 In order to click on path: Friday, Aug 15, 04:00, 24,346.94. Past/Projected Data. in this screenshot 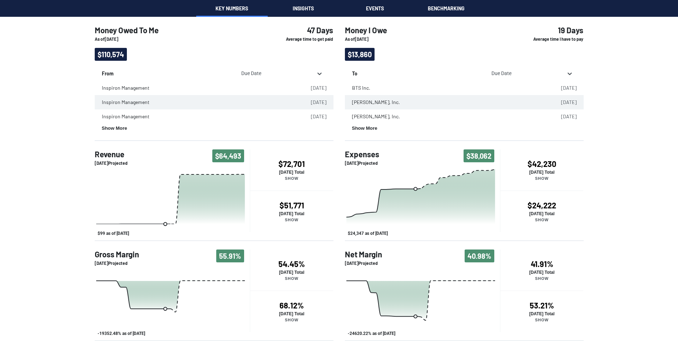, I will do `click(415, 189)`.